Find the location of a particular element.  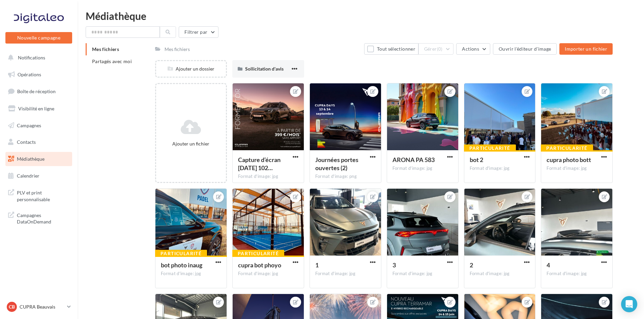

span: Médiathèque is located at coordinates (31, 158).